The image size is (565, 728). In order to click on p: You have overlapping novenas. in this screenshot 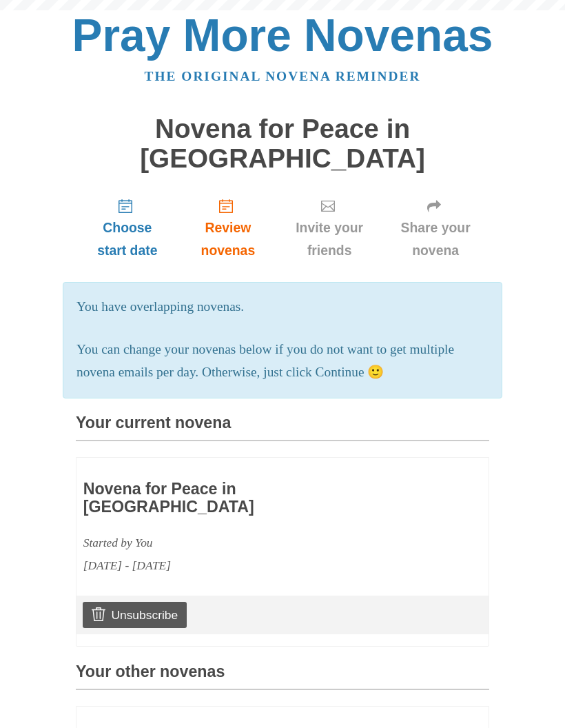, I will do `click(282, 307)`.